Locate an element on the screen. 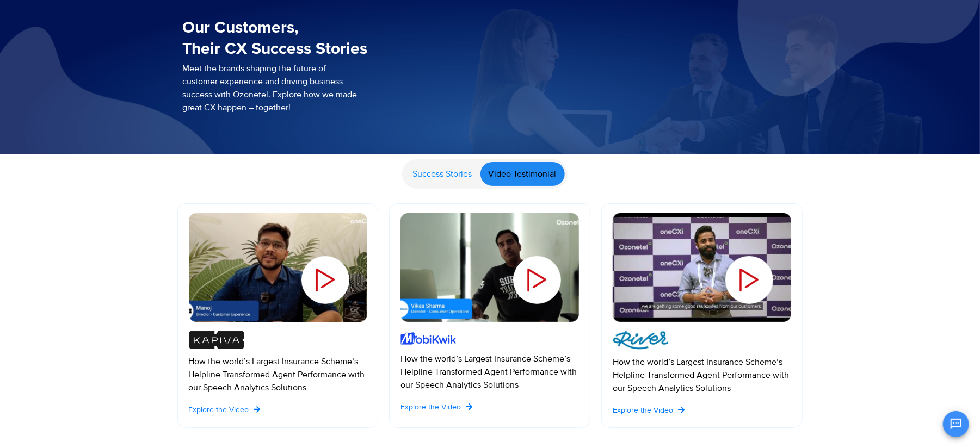 This screenshot has width=980, height=448. a: Video Testimonial is located at coordinates (523, 174).